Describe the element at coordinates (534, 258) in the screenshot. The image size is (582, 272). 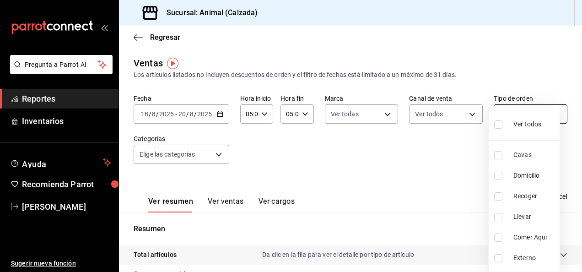
I see `span: Externo` at that location.